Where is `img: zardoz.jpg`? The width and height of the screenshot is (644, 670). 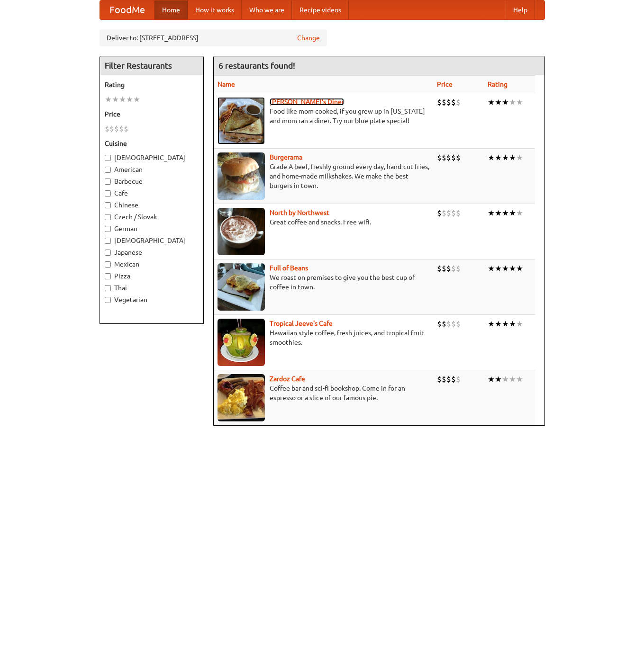
img: zardoz.jpg is located at coordinates (241, 398).